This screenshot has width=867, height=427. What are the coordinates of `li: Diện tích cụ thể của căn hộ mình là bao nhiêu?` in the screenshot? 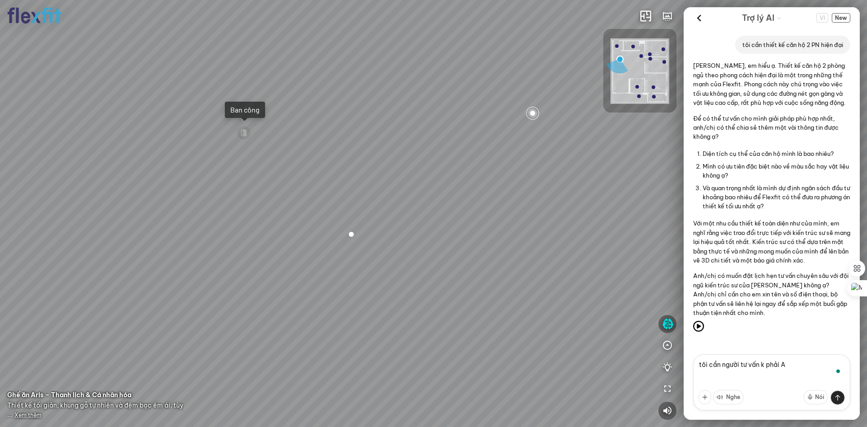 It's located at (776, 154).